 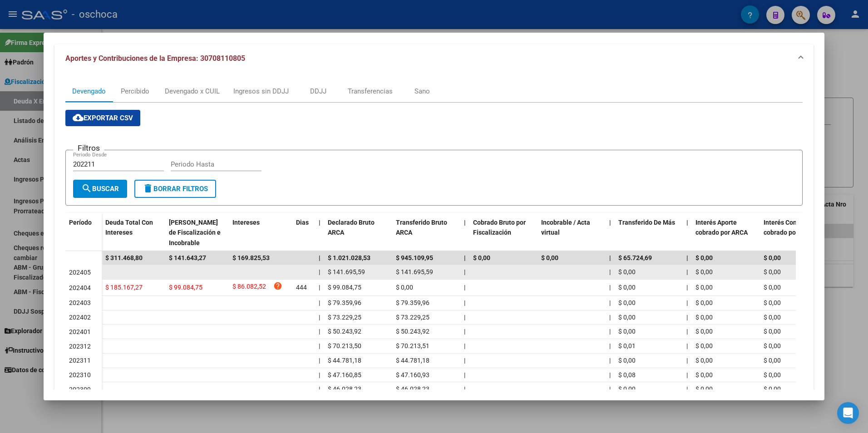 What do you see at coordinates (277, 286) in the screenshot?
I see `i: help` at bounding box center [277, 286].